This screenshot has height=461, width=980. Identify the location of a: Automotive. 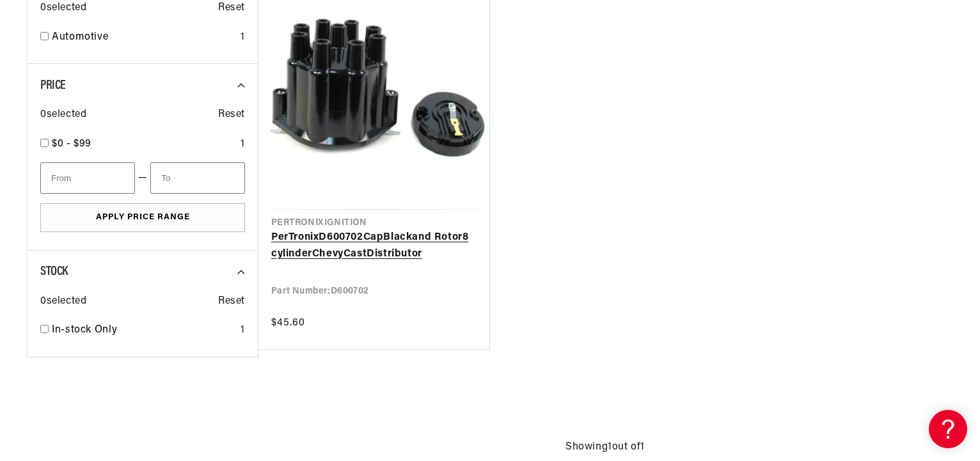
(143, 38).